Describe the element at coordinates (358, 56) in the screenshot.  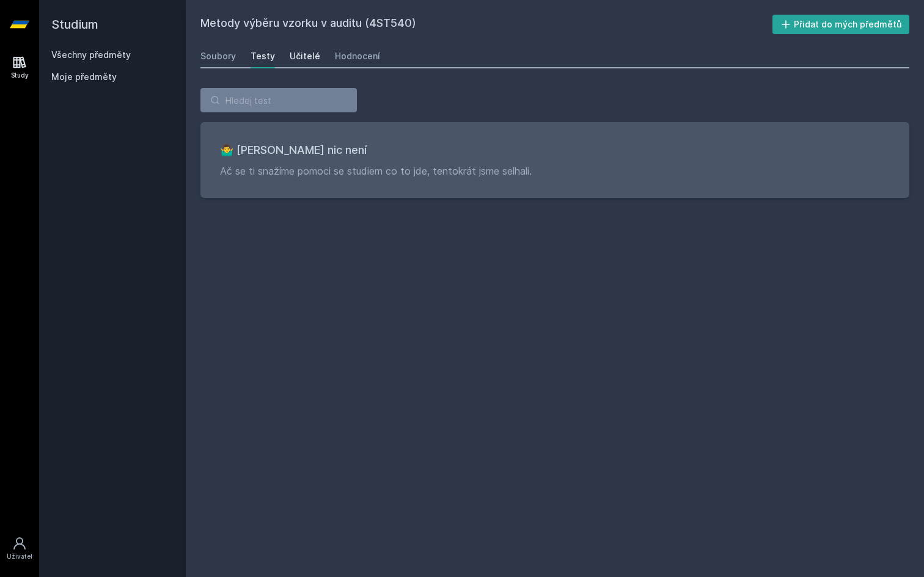
I see `div: Hodnocení` at that location.